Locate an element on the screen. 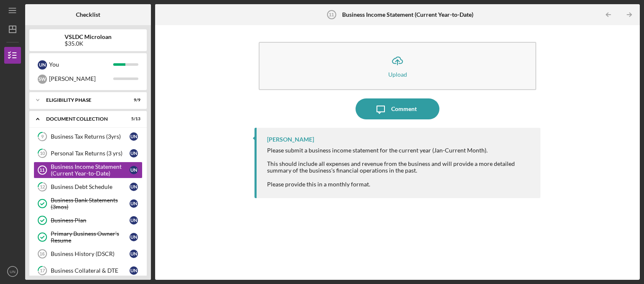 The height and width of the screenshot is (284, 644). div: Business Tax Returns (3yrs) is located at coordinates (90, 136).